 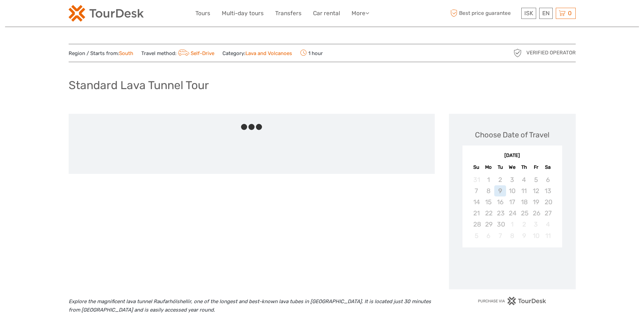 What do you see at coordinates (500, 191) in the screenshot?
I see `div: Not available Tuesday, September 9th, 2025` at bounding box center [500, 191].